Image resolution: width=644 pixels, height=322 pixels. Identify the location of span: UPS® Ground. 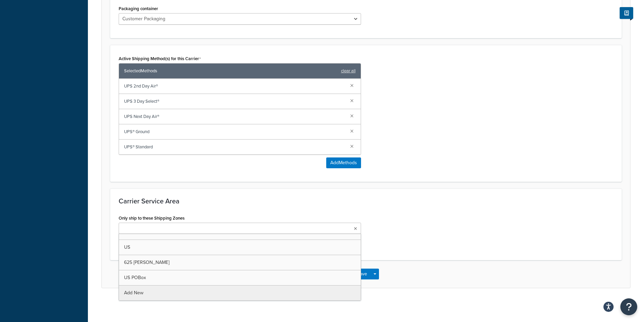
(234, 132).